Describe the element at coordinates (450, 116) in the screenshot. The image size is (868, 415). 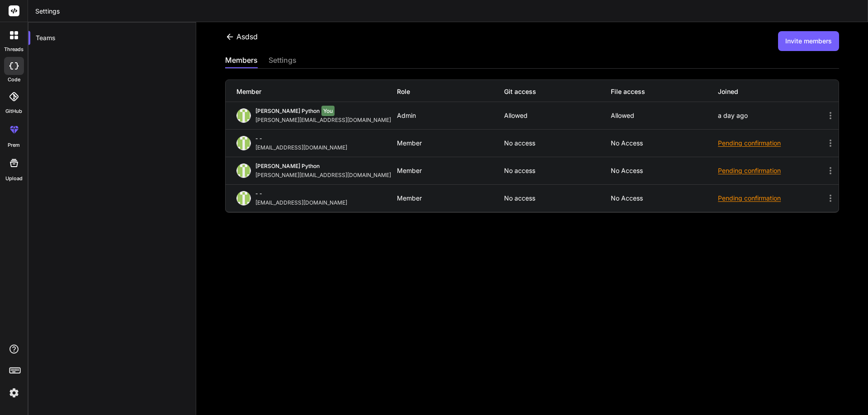
I see `div: Admin` at that location.